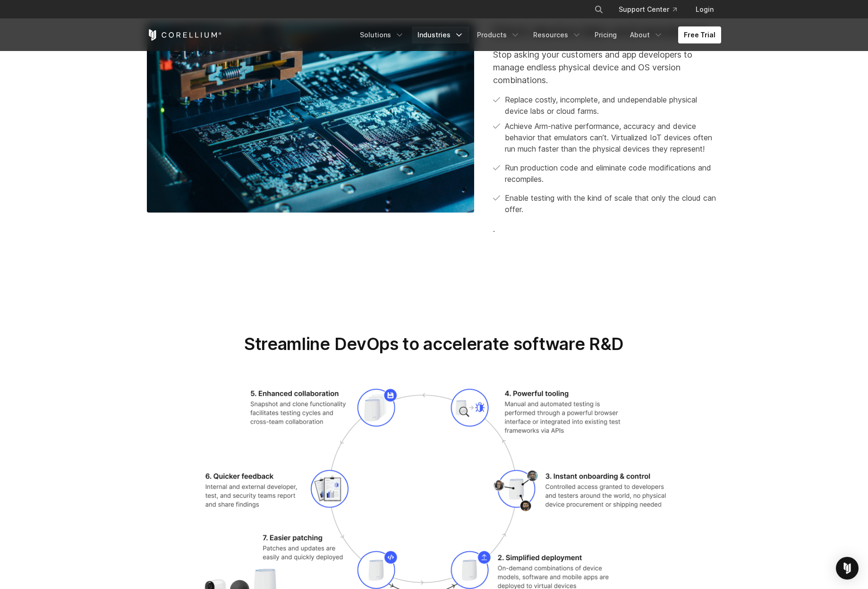 Image resolution: width=868 pixels, height=589 pixels. What do you see at coordinates (310, 117) in the screenshot?
I see `img: iot_ditch-device-labs-and-emulators` at bounding box center [310, 117].